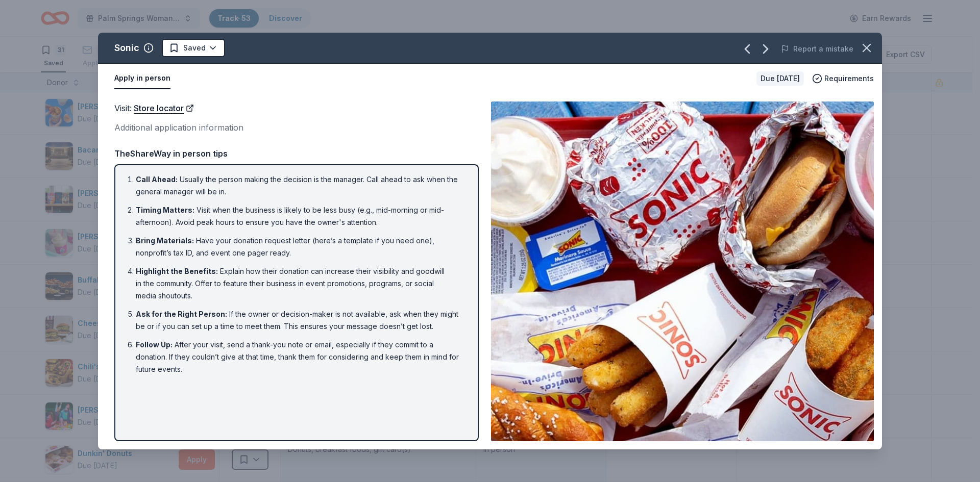 The image size is (980, 482). What do you see at coordinates (142, 79) in the screenshot?
I see `button: Apply in person` at bounding box center [142, 79].